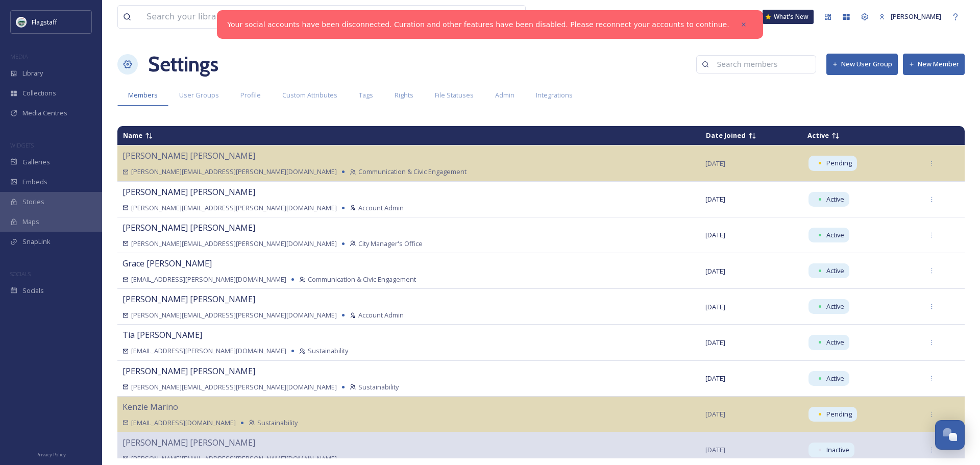  Describe the element at coordinates (51, 454) in the screenshot. I see `a: Privacy Policy` at that location.